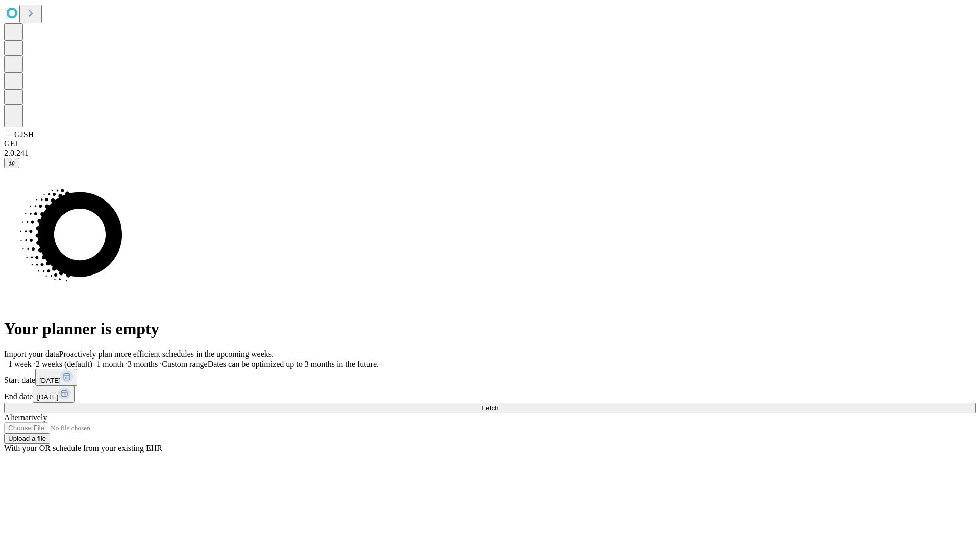 The image size is (980, 551). Describe the element at coordinates (490, 329) in the screenshot. I see `h1: Your planner is empty` at that location.